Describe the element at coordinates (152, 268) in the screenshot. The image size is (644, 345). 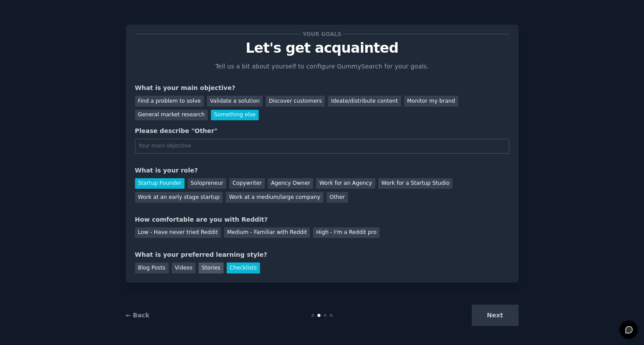
I see `div: Blog Posts` at that location.